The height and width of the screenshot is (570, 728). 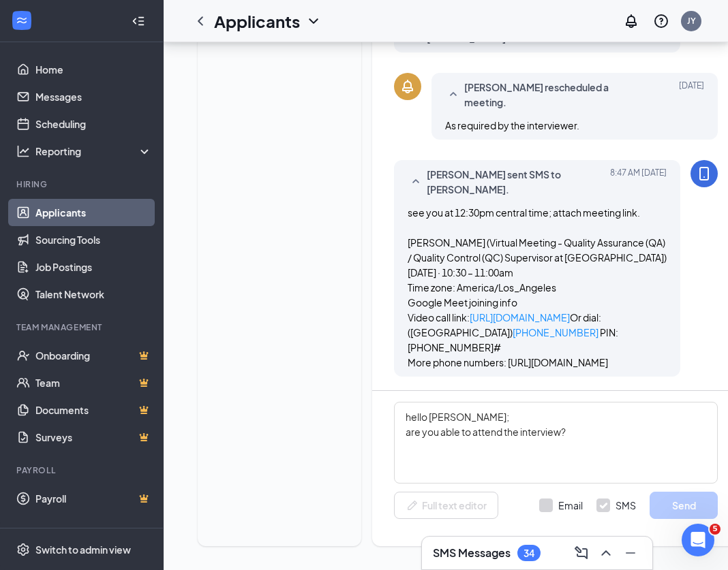 I want to click on svg: Analysis, so click(x=23, y=151).